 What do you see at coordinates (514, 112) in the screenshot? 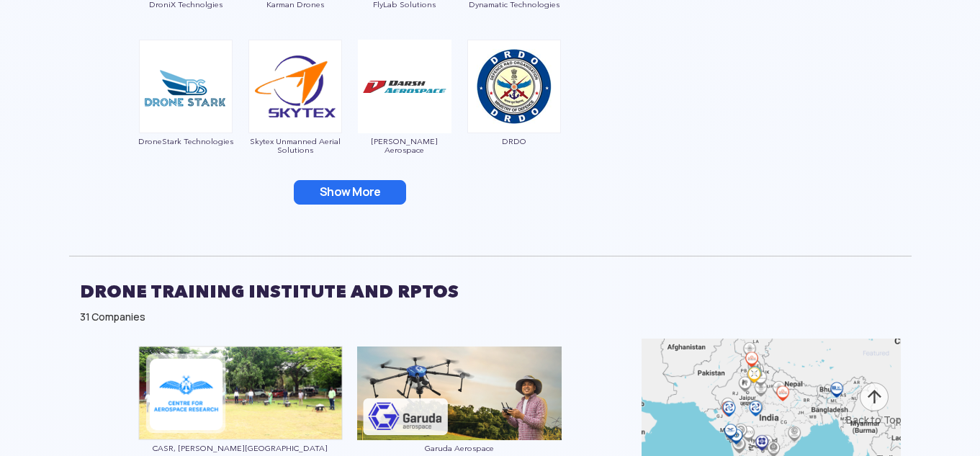
I see `a: DRDO` at bounding box center [514, 112].